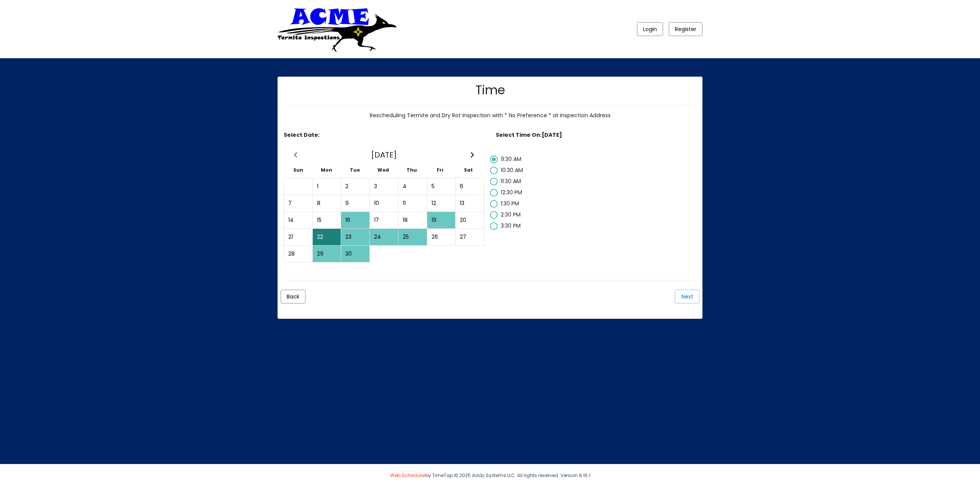  What do you see at coordinates (685, 29) in the screenshot?
I see `button: Register` at bounding box center [685, 29].